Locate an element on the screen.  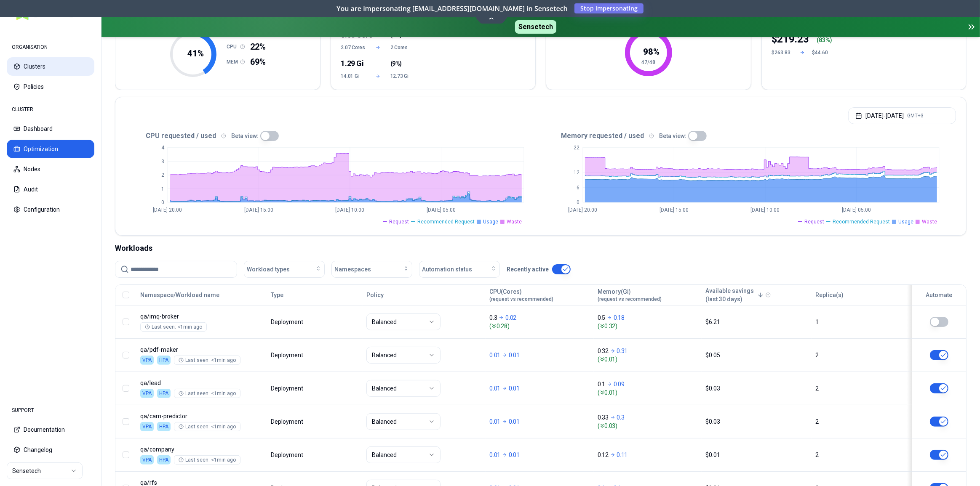
span: ( 0.03 ) is located at coordinates (647, 426).